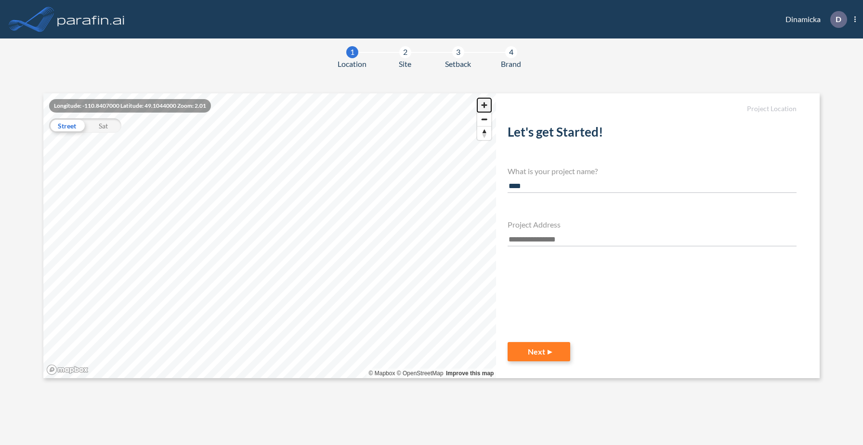  Describe the element at coordinates (539, 352) in the screenshot. I see `button: Next` at that location.